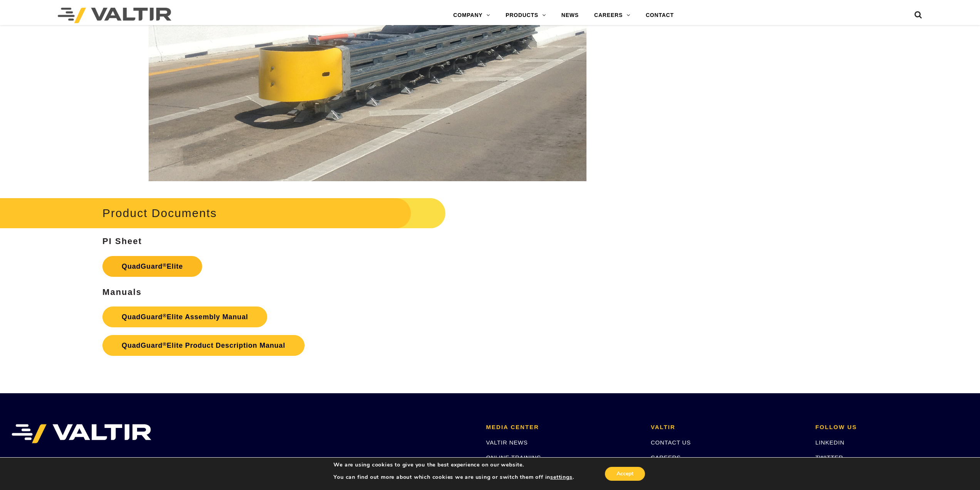 The image size is (980, 490). Describe the element at coordinates (570, 15) in the screenshot. I see `a: NEWS` at that location.